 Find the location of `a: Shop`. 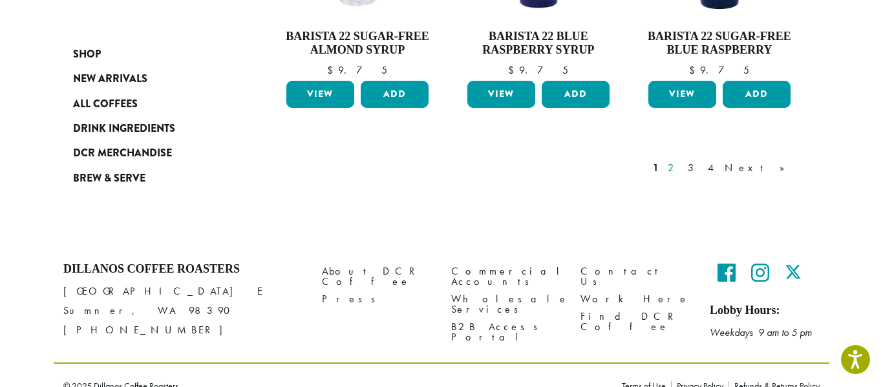

a: Shop is located at coordinates (151, 54).